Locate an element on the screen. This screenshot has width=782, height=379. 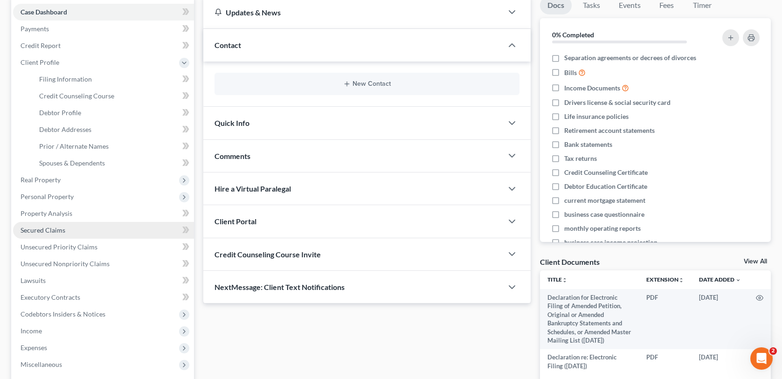
span: Income is located at coordinates (31, 331).